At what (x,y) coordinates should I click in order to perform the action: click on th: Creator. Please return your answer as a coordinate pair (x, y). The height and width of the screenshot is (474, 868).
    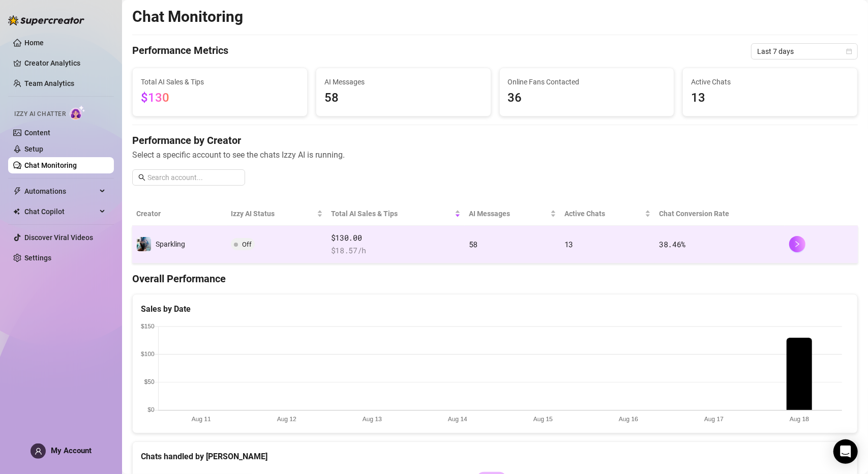
    Looking at the image, I should click on (180, 213).